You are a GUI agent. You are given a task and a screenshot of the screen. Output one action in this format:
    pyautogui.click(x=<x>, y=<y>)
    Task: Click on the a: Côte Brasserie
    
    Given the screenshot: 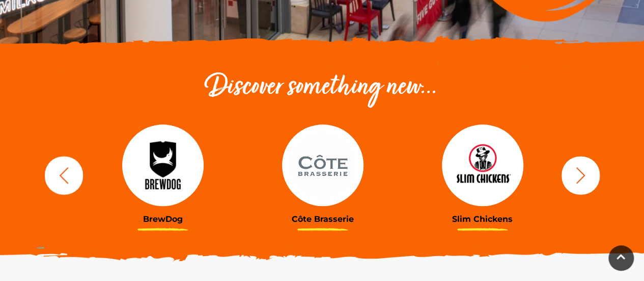 What is the action you would take?
    pyautogui.click(x=323, y=174)
    